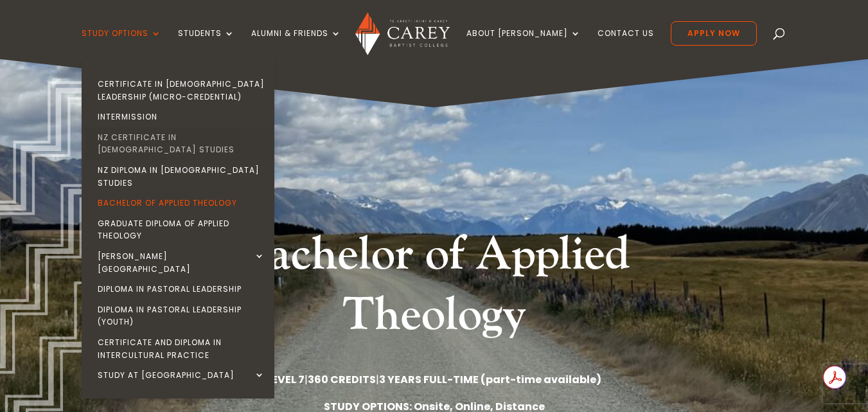  I want to click on strong: 3 YEARS FULL-TIME (part-time available), so click(490, 380).